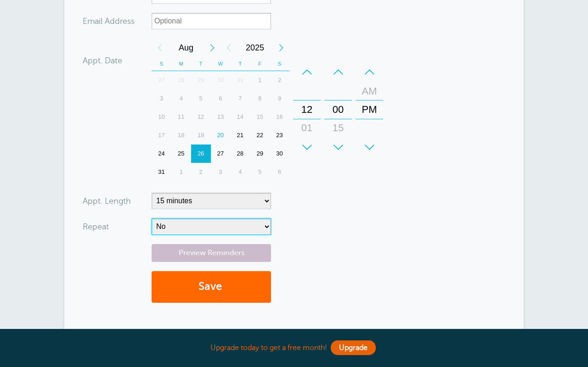 Image resolution: width=588 pixels, height=367 pixels. What do you see at coordinates (280, 135) in the screenshot?
I see `div: Saturday, August 23` at bounding box center [280, 135].